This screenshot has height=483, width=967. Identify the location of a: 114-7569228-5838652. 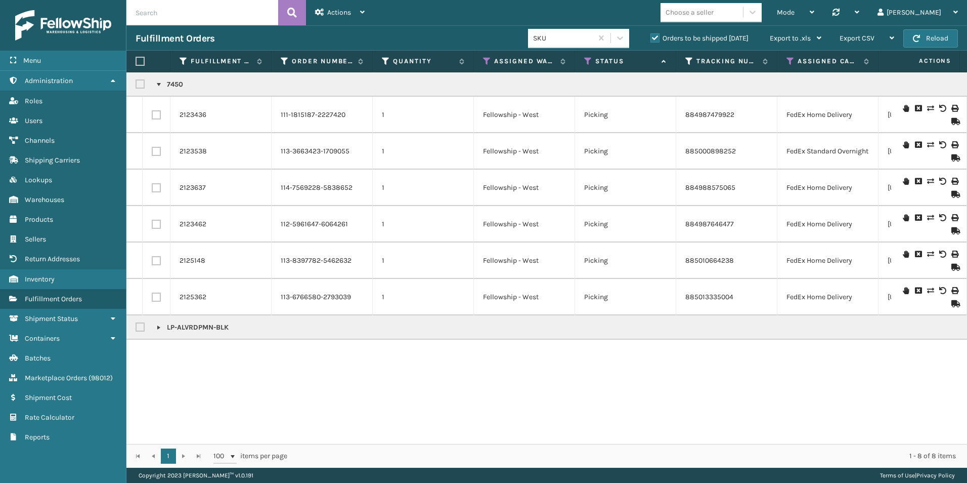
(317, 188).